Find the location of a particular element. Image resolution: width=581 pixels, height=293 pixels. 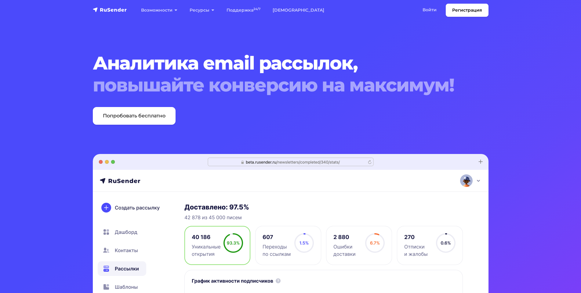

a: Войти is located at coordinates (430, 10).